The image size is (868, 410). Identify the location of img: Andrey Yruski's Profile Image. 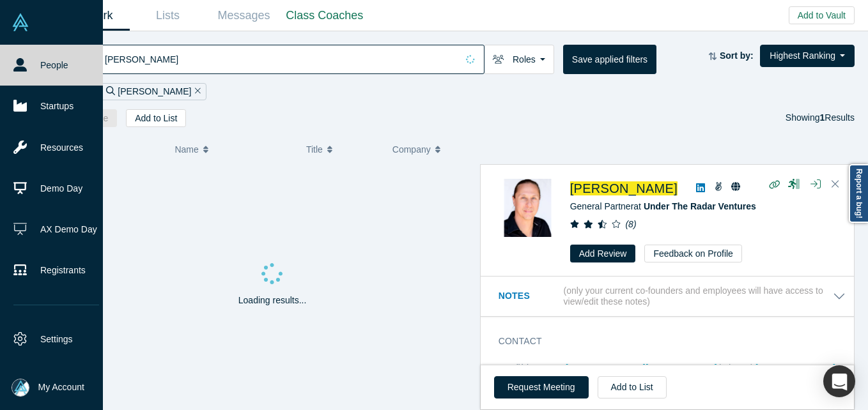
(527, 208).